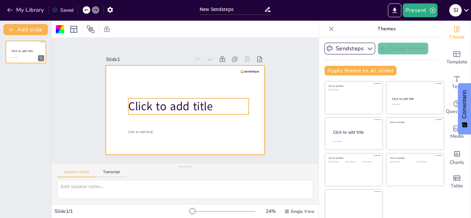 The width and height of the screenshot is (471, 218). I want to click on font: Comentario, so click(464, 105).